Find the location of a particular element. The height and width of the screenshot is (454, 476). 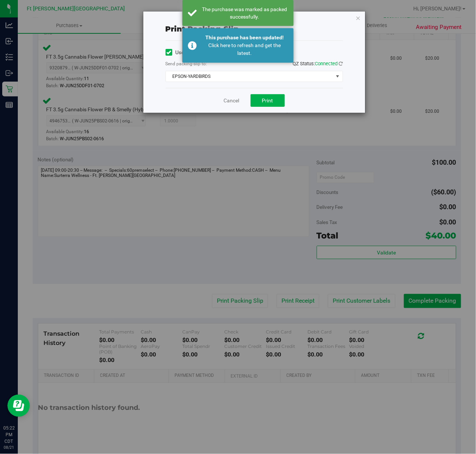

span: select is located at coordinates (337, 76).